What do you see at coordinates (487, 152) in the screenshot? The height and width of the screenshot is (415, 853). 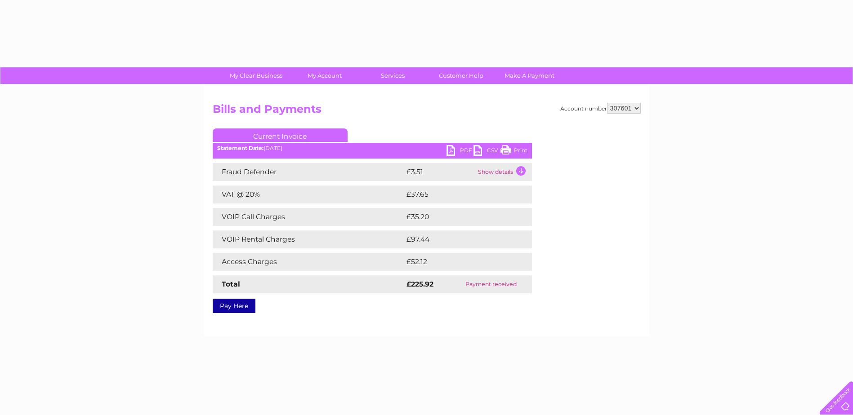 I see `a: CSV` at bounding box center [487, 152].